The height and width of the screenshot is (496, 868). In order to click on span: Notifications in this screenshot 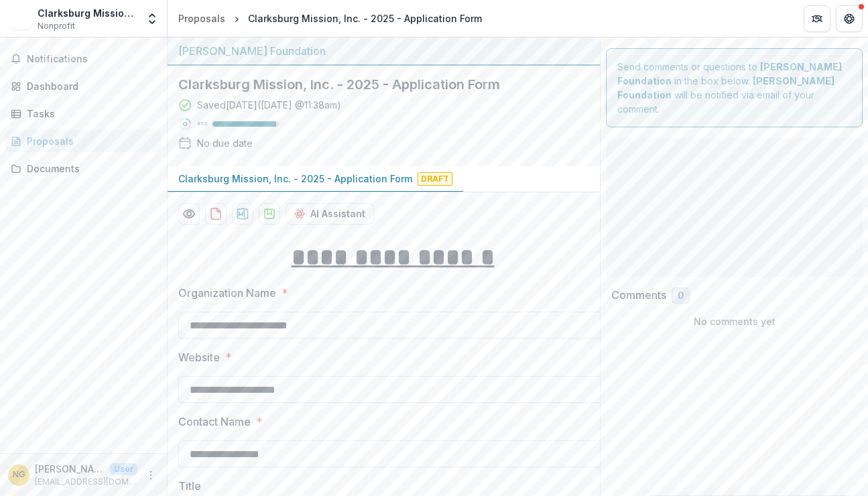, I will do `click(91, 59)`.